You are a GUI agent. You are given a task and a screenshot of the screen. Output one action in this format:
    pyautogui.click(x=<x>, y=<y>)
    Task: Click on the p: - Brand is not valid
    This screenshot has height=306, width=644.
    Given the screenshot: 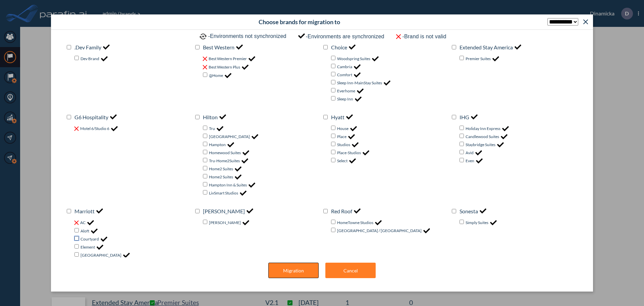 What is the action you would take?
    pyautogui.click(x=425, y=37)
    